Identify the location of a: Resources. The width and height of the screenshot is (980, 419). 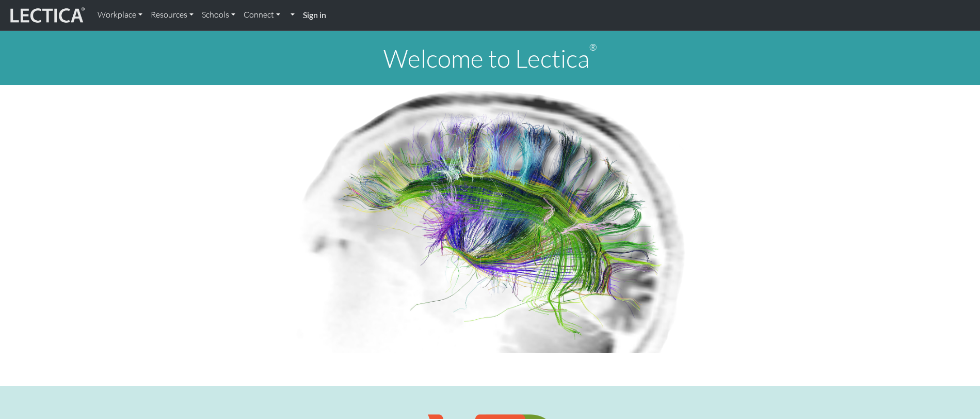
(172, 15).